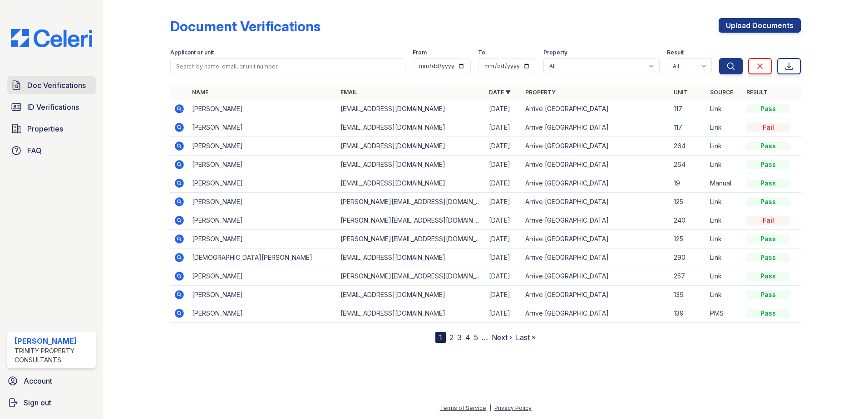 This screenshot has width=868, height=419. Describe the element at coordinates (440, 338) in the screenshot. I see `div: 1` at that location.